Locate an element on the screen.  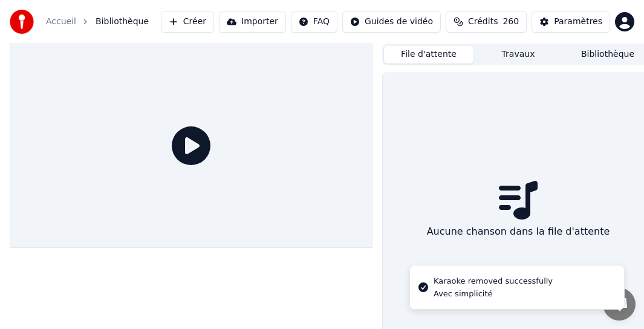
button: Paramètres is located at coordinates (571, 22).